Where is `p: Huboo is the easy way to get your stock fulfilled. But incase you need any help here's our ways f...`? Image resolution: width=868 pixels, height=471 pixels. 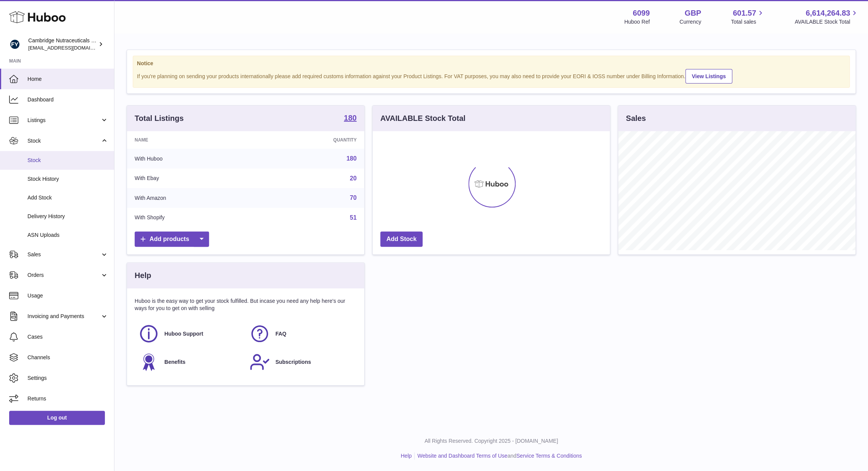
p: Huboo is the easy way to get your stock fulfilled. But incase you need any help here's our ways f... is located at coordinates (246, 305).